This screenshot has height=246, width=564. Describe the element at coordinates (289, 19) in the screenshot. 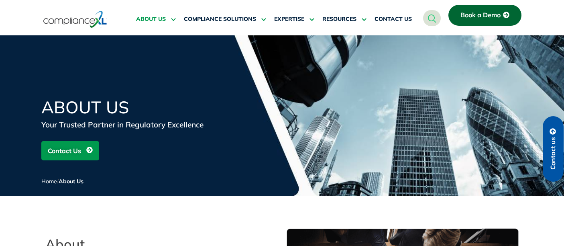

I see `span: EXPERTISE` at that location.